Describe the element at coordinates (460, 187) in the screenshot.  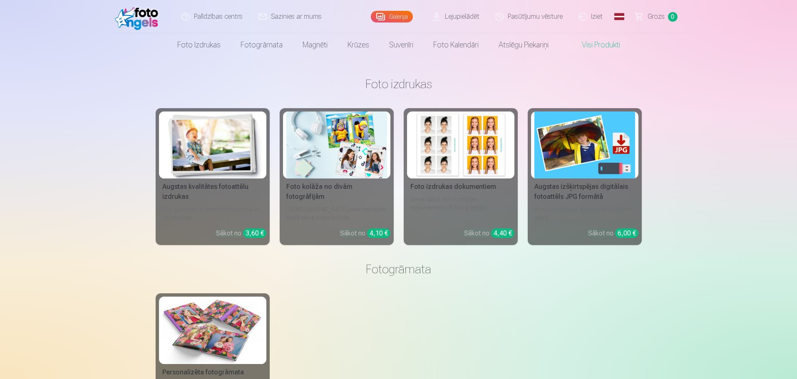
I see `div: Foto izdrukas dokumentiem` at that location.